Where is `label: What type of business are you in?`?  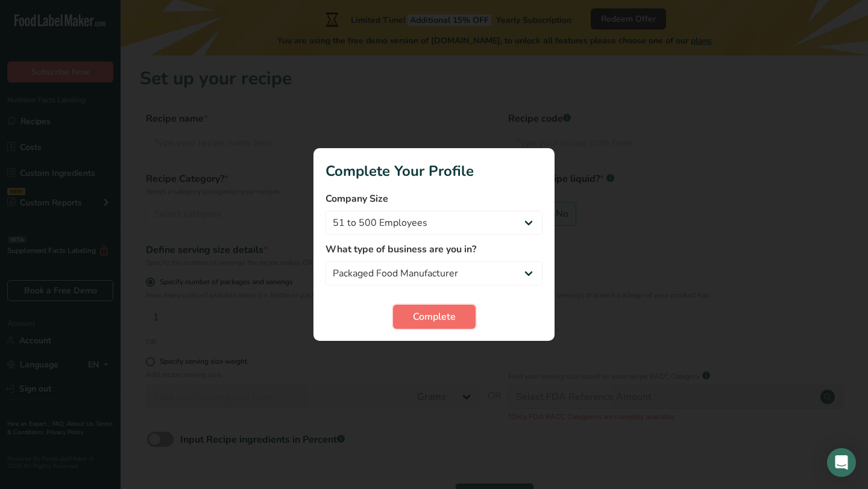 label: What type of business are you in? is located at coordinates (434, 250).